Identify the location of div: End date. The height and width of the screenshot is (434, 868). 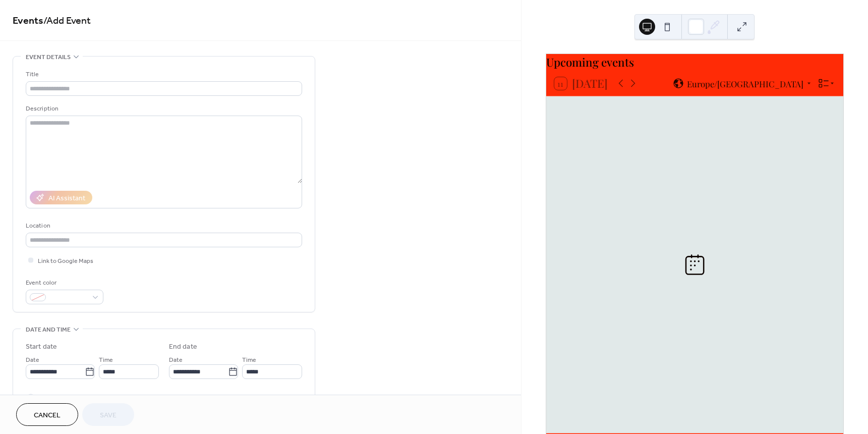
(183, 347).